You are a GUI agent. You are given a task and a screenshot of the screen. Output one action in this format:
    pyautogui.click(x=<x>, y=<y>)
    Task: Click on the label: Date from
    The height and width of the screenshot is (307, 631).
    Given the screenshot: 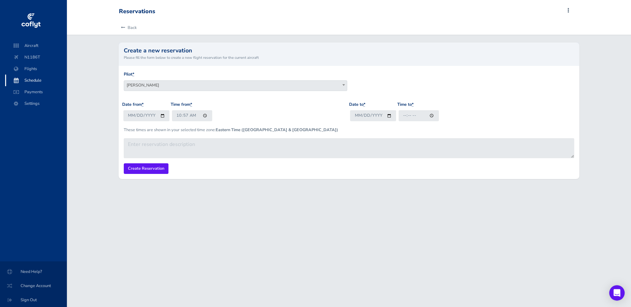 What is the action you would take?
    pyautogui.click(x=133, y=105)
    